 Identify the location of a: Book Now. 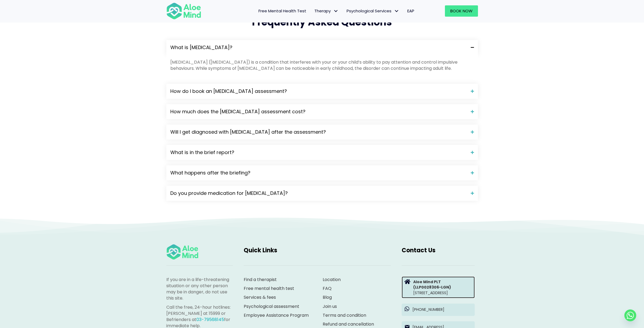
(461, 11).